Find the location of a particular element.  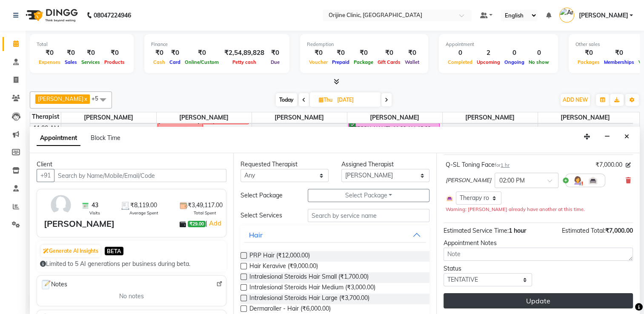

button: Generate AI Insights is located at coordinates (71, 251).